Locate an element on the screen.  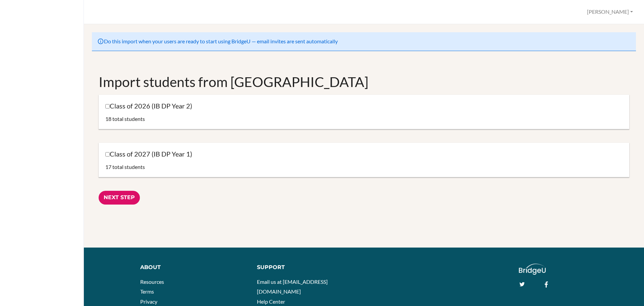
label: Class of 2026 (IB DP Year 2) is located at coordinates (149, 106).